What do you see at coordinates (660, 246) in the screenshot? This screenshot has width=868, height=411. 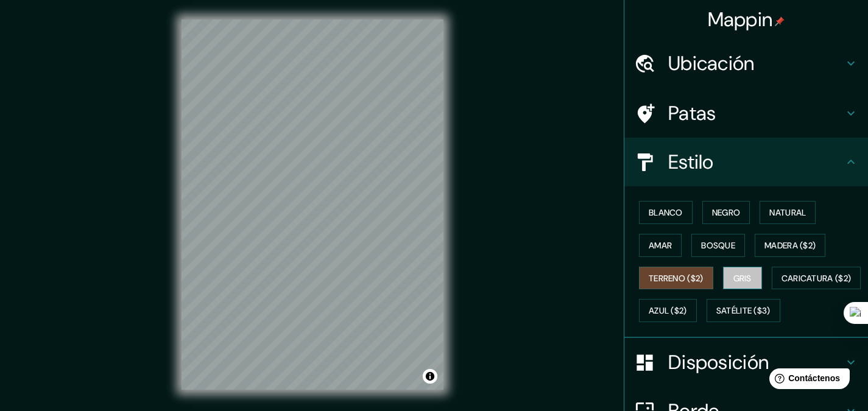 I see `font: Amar` at bounding box center [660, 246].